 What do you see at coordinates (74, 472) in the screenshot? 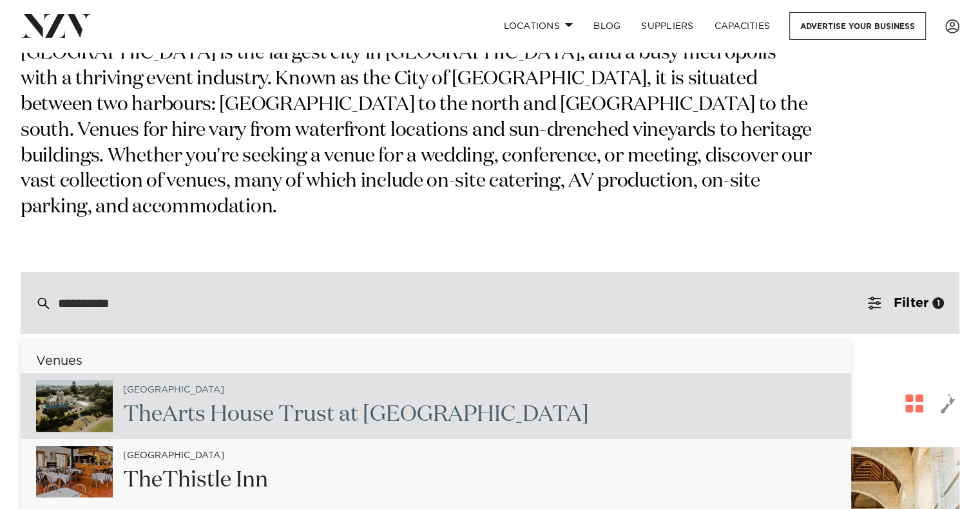
I see `img: VP2mfUUnoejTjbMjy5E1X5KVBVvAQ1R98Sh1Lhq5.jpeg` at bounding box center [74, 472].